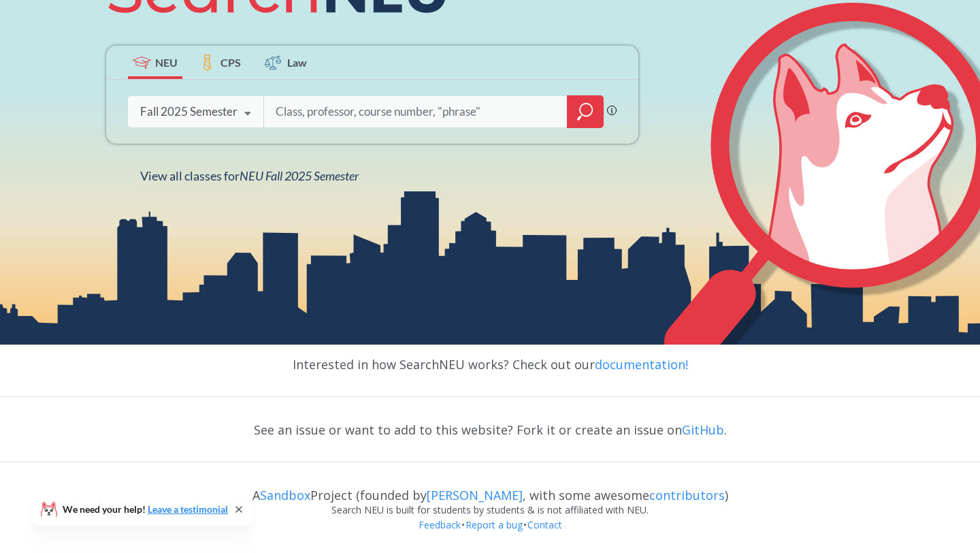  Describe the element at coordinates (416, 112) in the screenshot. I see `input: Class, professor, course number, "phrase"` at that location.